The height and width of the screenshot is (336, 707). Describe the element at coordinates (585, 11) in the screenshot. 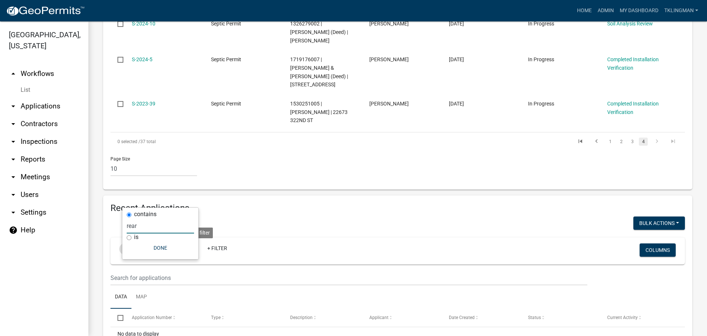

I see `a: Home` at that location.